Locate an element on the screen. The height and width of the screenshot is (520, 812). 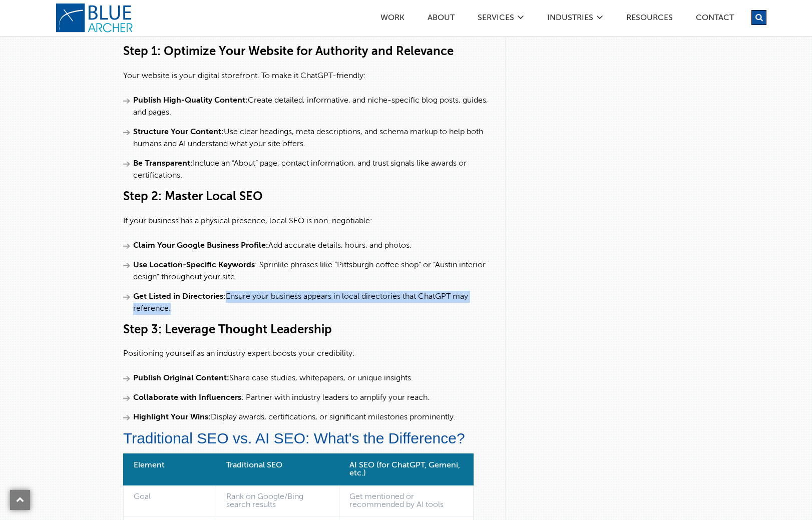
p: Positioning yourself as an industry expert boosts your credibility: is located at coordinates (307, 353).